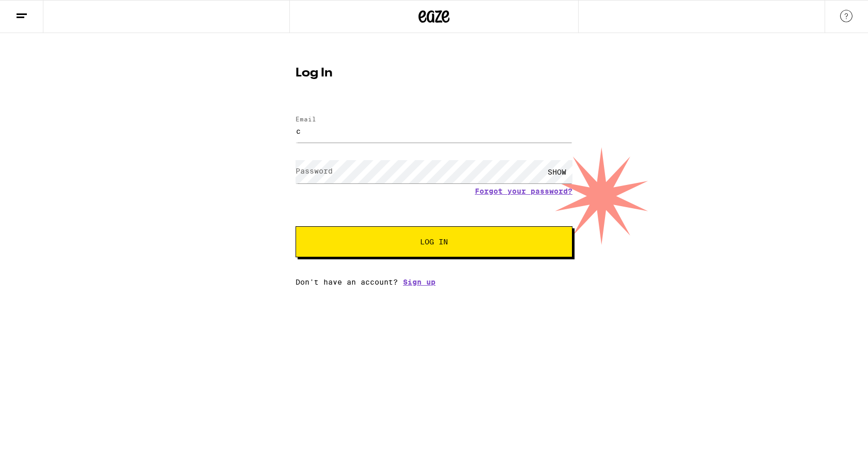  What do you see at coordinates (557, 172) in the screenshot?
I see `div: SHOW` at bounding box center [557, 172].